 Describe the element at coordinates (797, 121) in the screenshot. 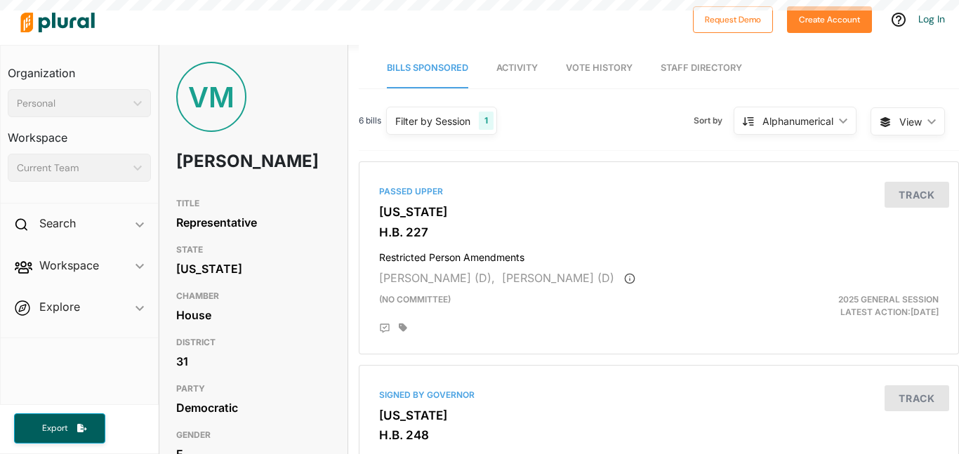

I see `div: Alphanumerical` at that location.